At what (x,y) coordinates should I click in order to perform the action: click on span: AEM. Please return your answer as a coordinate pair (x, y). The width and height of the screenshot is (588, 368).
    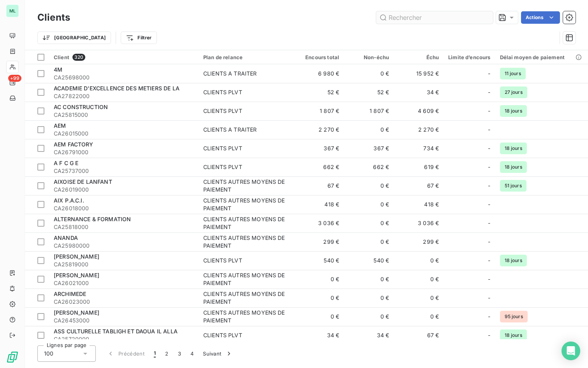
    Looking at the image, I should click on (60, 126).